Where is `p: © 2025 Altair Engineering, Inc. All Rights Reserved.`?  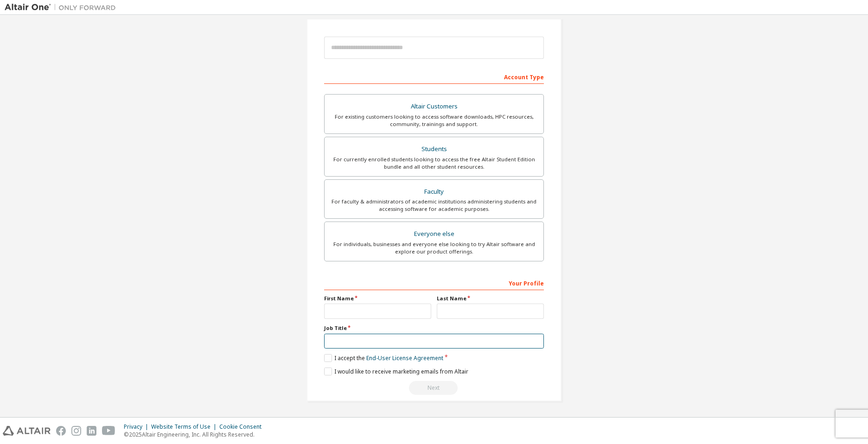 p: © 2025 Altair Engineering, Inc. All Rights Reserved. is located at coordinates (195, 434).